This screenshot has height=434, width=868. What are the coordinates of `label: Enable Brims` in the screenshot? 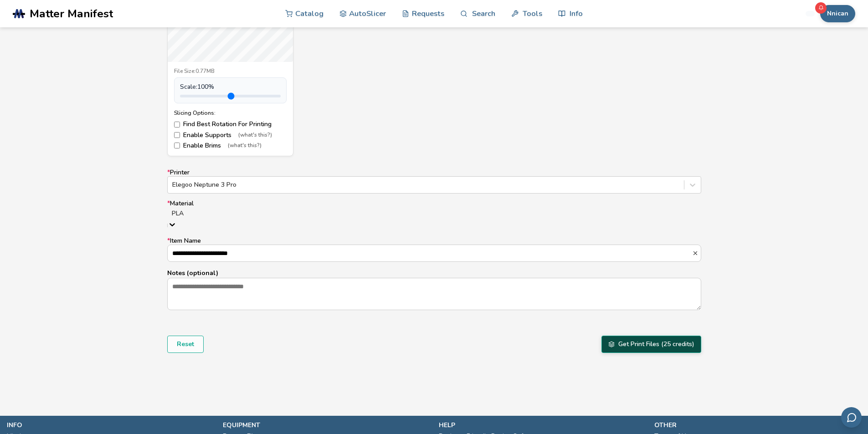 It's located at (230, 146).